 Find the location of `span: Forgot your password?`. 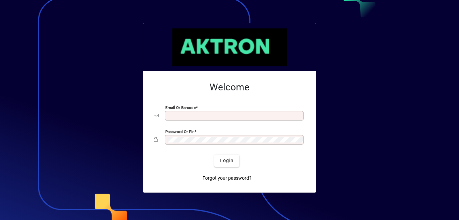

span: Forgot your password? is located at coordinates (227, 178).